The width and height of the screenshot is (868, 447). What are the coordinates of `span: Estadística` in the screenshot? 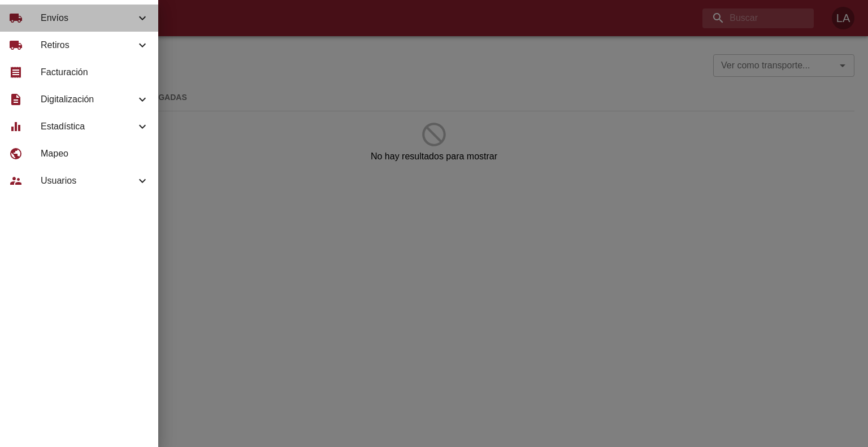 It's located at (88, 127).